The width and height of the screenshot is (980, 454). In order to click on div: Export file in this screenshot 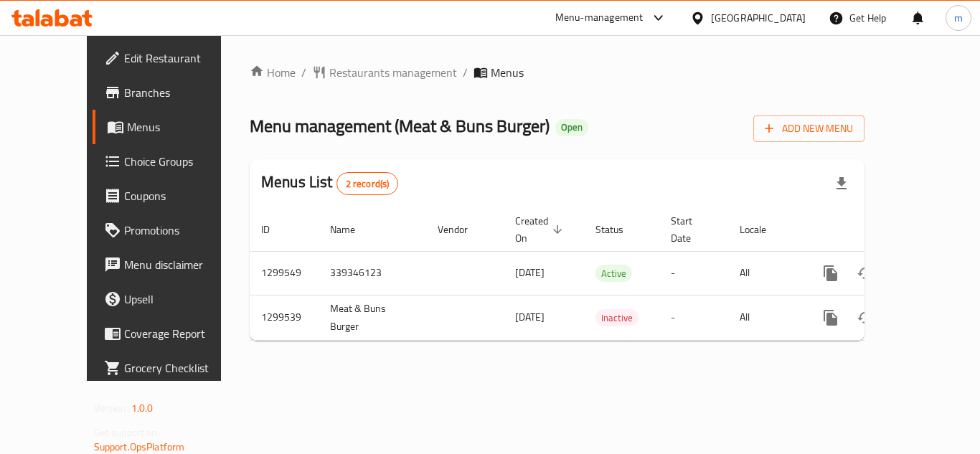, I will do `click(841, 183)`.